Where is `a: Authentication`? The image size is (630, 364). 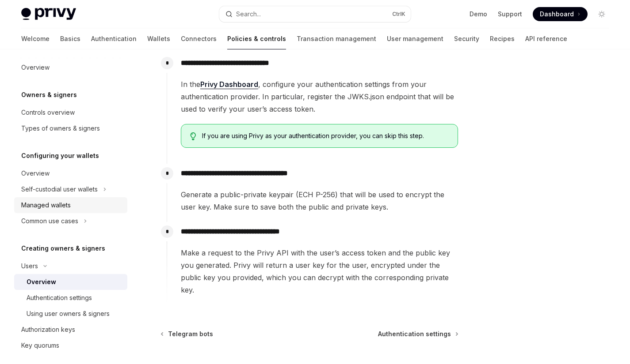
a: Authentication is located at coordinates (114, 39).